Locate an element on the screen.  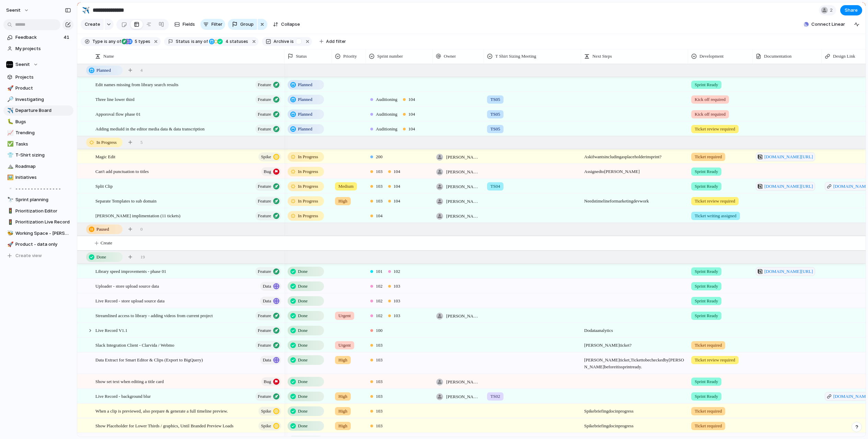
span: Planned is located at coordinates (305, 114).